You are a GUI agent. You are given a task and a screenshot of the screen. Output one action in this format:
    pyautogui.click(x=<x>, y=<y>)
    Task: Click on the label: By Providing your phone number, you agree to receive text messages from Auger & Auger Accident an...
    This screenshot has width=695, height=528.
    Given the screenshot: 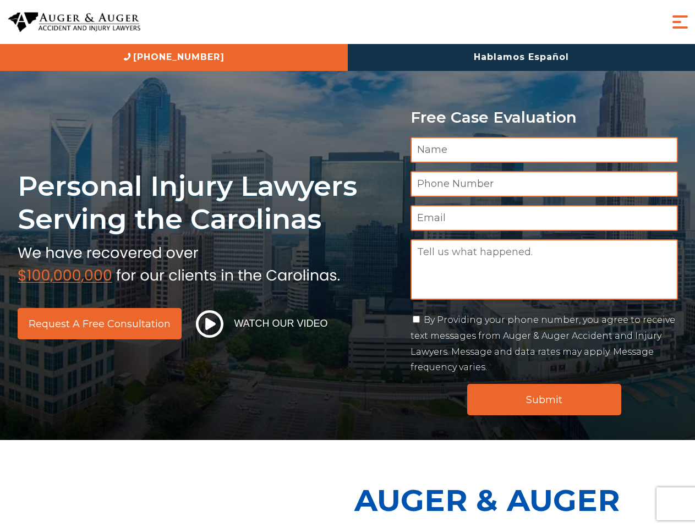 What is the action you would take?
    pyautogui.click(x=542, y=343)
    